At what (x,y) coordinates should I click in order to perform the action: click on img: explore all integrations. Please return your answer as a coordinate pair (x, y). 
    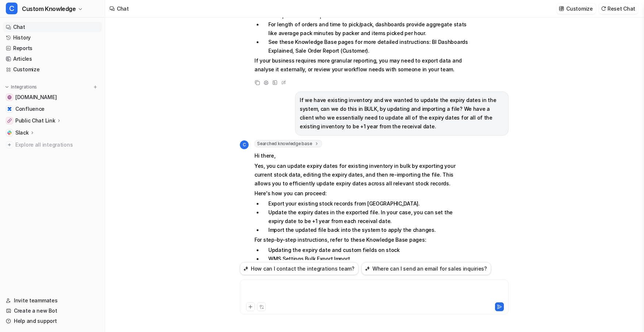
    Looking at the image, I should click on (10, 145).